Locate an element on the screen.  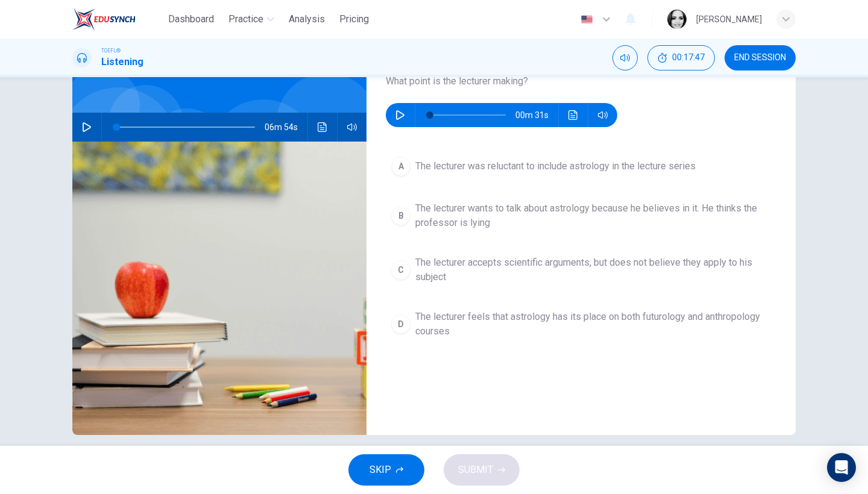
img: EduSynch logo is located at coordinates (104, 20).